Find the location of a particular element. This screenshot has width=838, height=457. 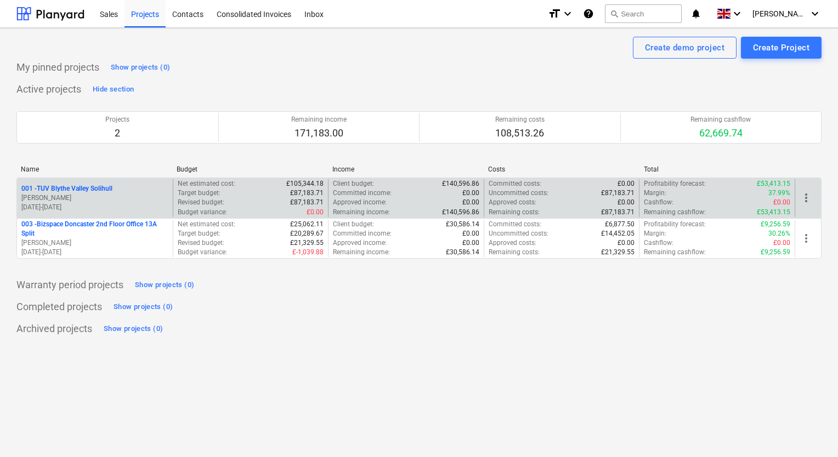

p: 001 - TUV Blythe Valley Solihull is located at coordinates (67, 189).